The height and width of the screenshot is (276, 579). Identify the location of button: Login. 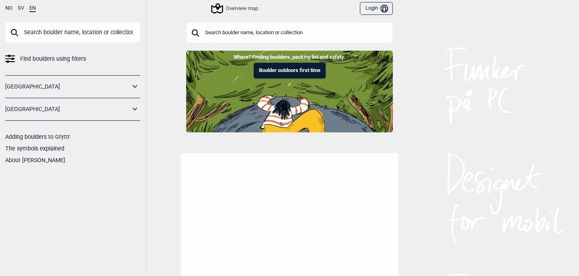
(376, 8).